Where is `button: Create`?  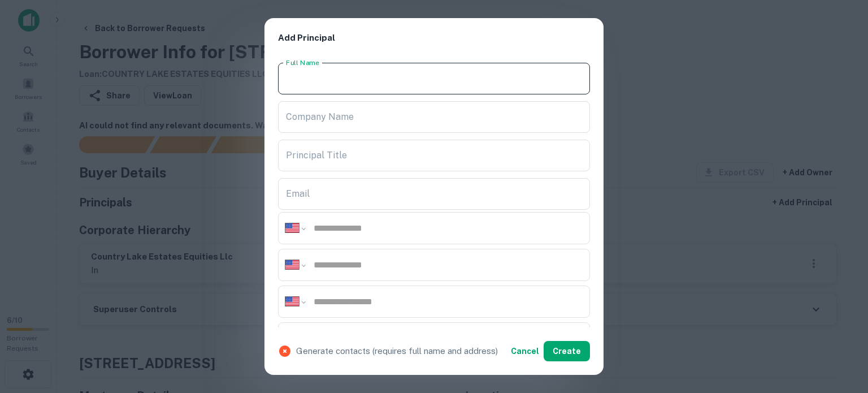 button: Create is located at coordinates (567, 351).